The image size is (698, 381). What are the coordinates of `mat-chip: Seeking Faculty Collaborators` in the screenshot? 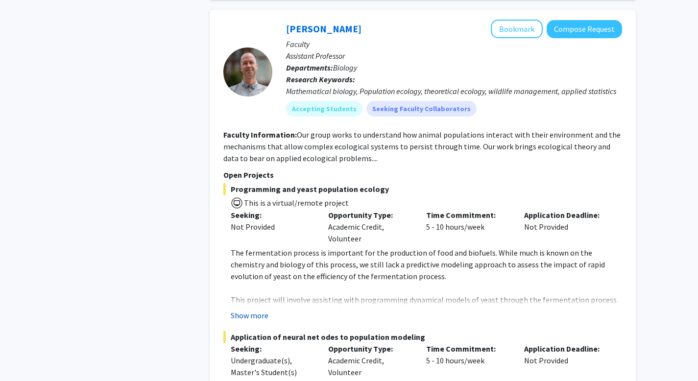 It's located at (421, 109).